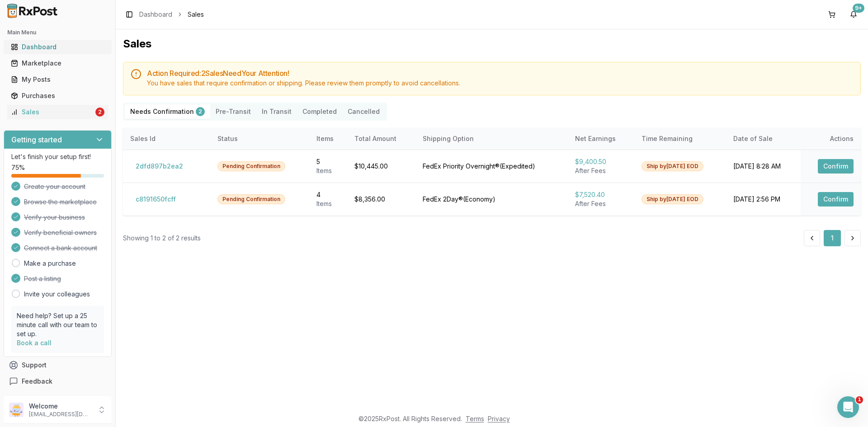 This screenshot has width=868, height=427. What do you see at coordinates (492, 44) in the screenshot?
I see `h1: Sales` at bounding box center [492, 44].